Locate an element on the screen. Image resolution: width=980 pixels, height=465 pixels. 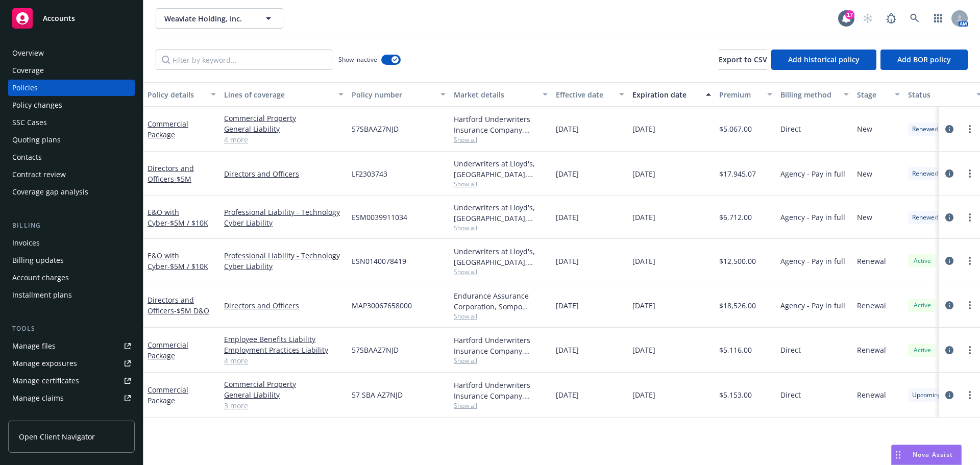
span: 57 SBA AZ7NJD is located at coordinates (377, 394).